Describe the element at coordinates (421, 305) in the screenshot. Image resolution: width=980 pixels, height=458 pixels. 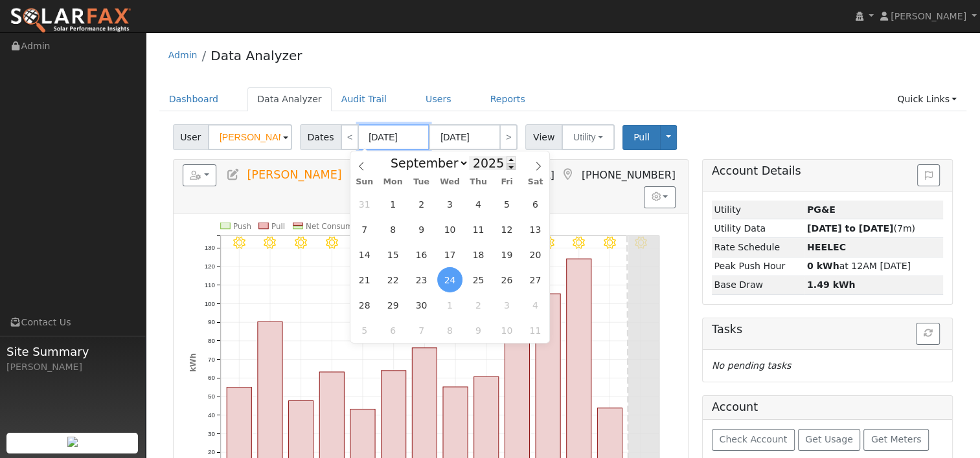
I see `span: September 30, 2025` at that location.